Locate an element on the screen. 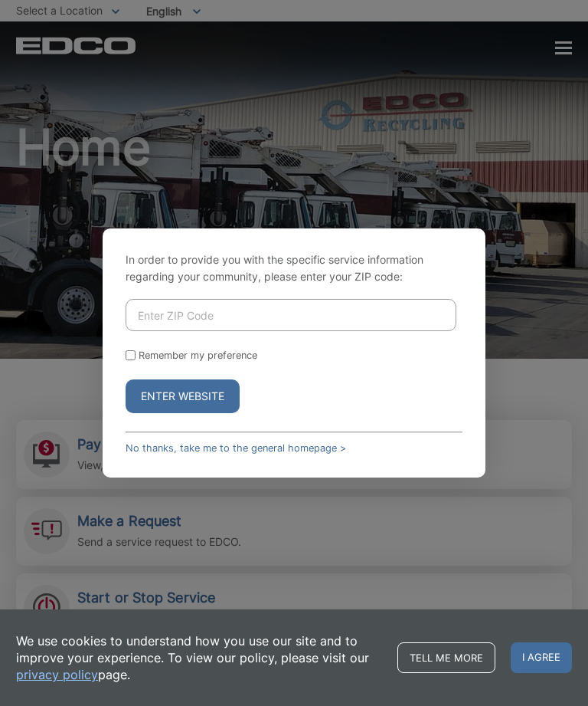 This screenshot has height=706, width=588. button: Enter Website is located at coordinates (182, 397).